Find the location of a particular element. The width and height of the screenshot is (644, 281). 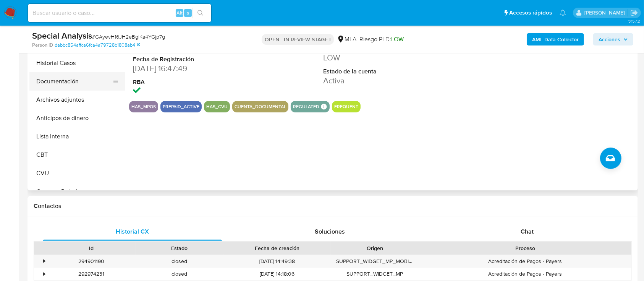

button: has_mpos is located at coordinates (144, 107).